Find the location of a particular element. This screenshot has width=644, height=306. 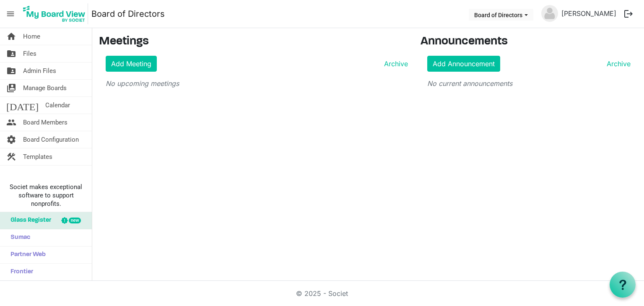

span: Board Members is located at coordinates (45, 123).